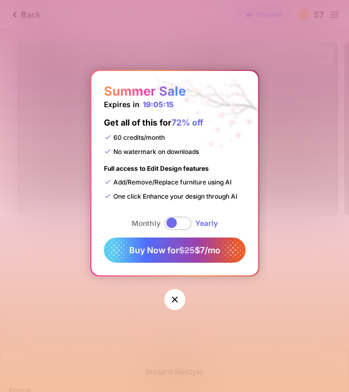 The height and width of the screenshot is (392, 349). I want to click on span: Buy Now for $7/mo, so click(175, 250).